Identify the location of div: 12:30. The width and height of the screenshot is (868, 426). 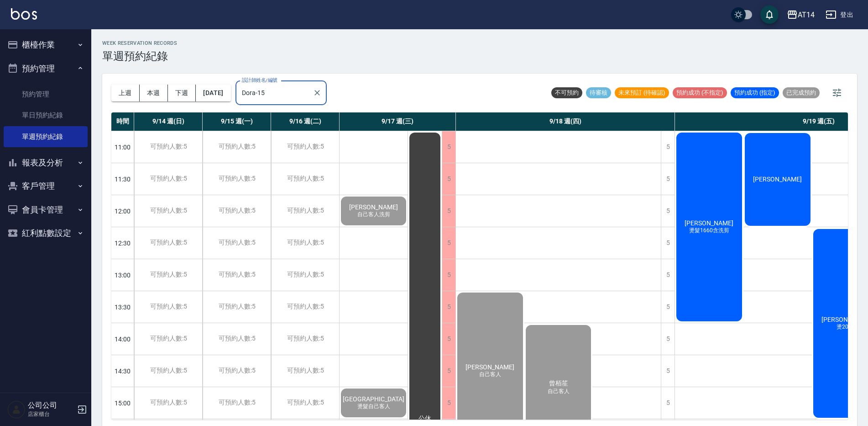
(123, 243).